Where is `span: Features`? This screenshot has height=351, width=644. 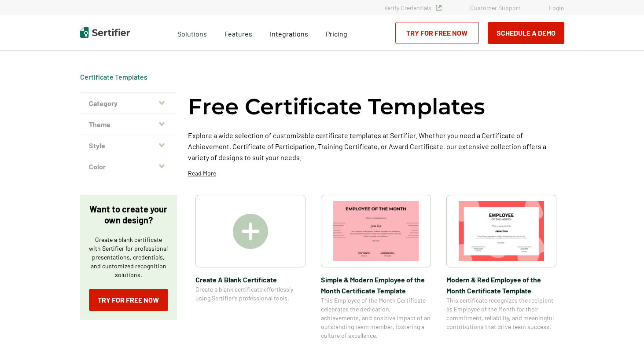 span: Features is located at coordinates (239, 32).